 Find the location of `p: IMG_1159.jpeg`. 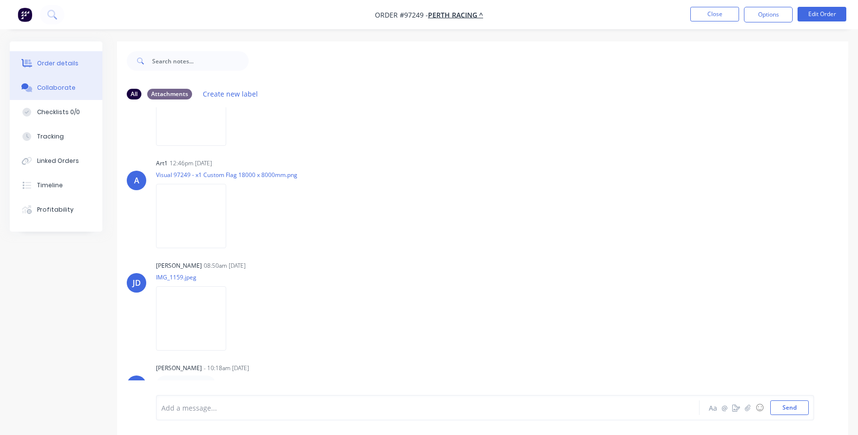

p: IMG_1159.jpeg is located at coordinates (196, 277).